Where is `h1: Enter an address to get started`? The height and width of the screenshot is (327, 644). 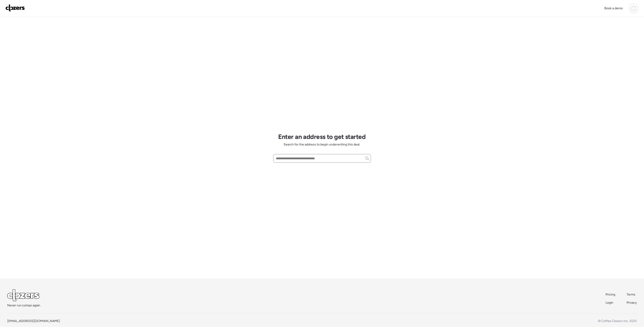 h1: Enter an address to get started is located at coordinates (322, 137).